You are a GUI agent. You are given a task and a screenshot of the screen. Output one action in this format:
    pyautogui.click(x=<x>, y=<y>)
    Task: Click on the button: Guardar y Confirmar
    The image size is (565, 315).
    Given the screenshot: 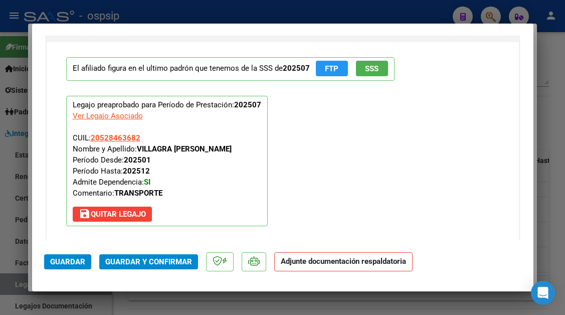 What is the action you would take?
    pyautogui.click(x=148, y=262)
    